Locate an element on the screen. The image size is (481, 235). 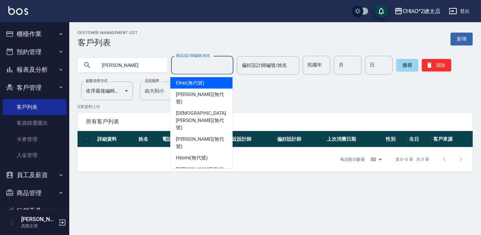
button: 報表及分析 is located at coordinates (35, 70).